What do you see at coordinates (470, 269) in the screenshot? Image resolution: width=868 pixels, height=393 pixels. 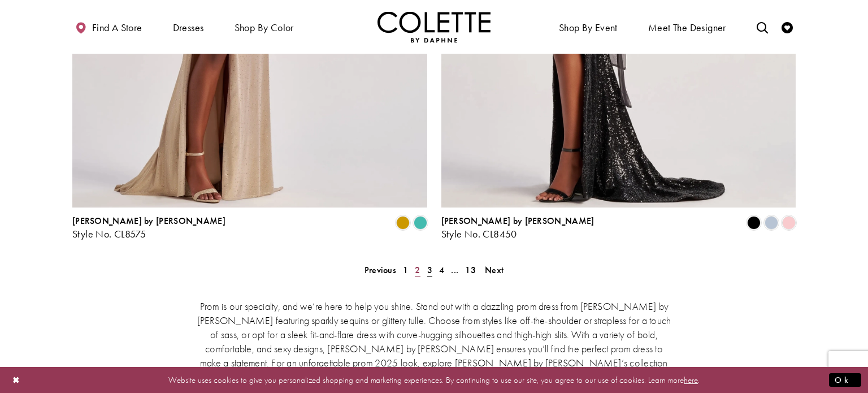 I see `span: 13` at bounding box center [470, 269].